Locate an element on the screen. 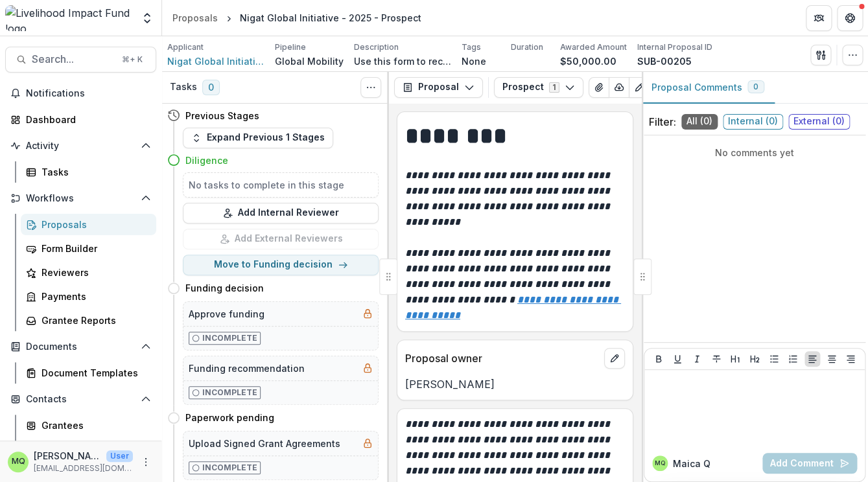 This screenshot has height=482, width=868. span: All ( 0 ) is located at coordinates (699, 122).